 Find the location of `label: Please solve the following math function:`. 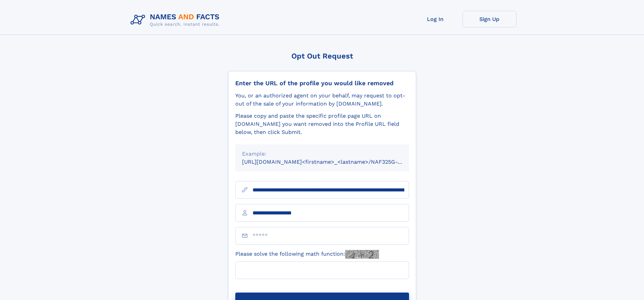

label: Please solve the following math function: is located at coordinates (307, 254).